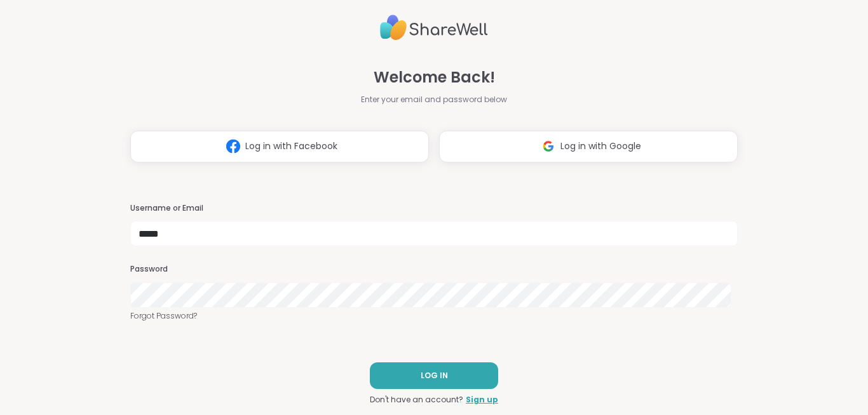  What do you see at coordinates (434, 27) in the screenshot?
I see `img: ShareWell Logo` at bounding box center [434, 27].